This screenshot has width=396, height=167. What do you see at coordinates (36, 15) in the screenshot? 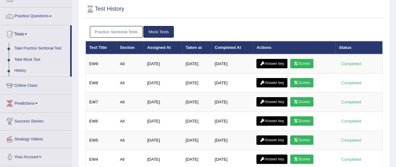
I see `a: Practice Questions` at bounding box center [36, 15].